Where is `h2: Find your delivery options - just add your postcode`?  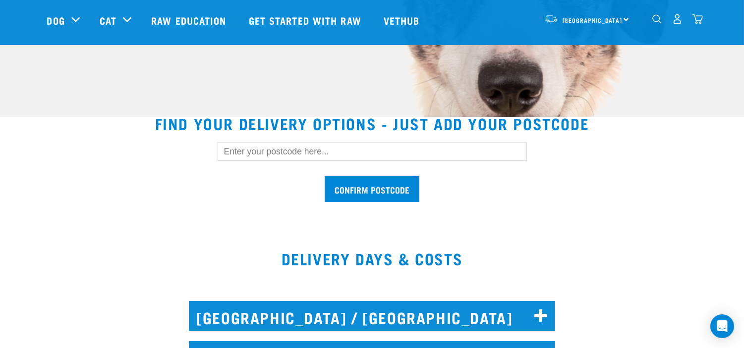 h2: Find your delivery options - just add your postcode is located at coordinates (372, 123).